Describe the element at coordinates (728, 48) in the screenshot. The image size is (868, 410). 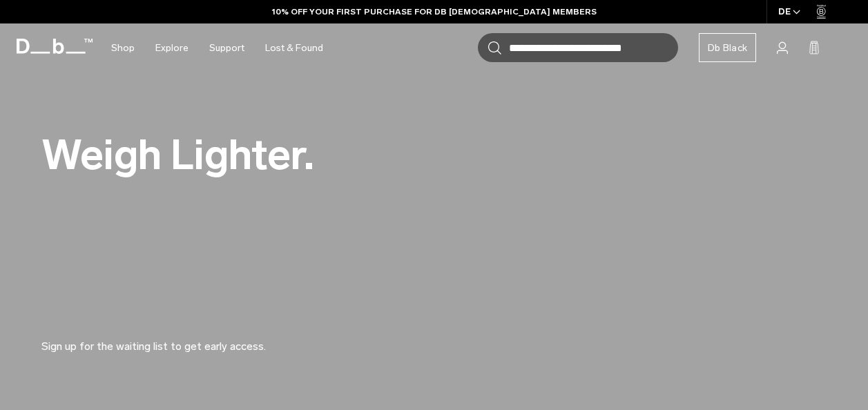
I see `a: Db Black` at that location.